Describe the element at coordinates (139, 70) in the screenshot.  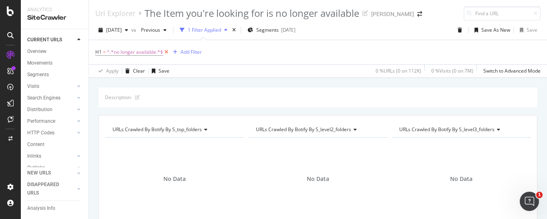
I see `div: Clear` at that location.